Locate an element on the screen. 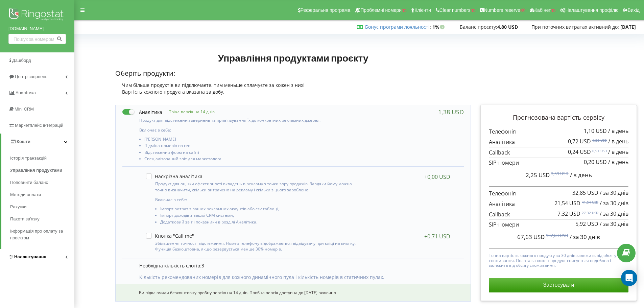 The width and height of the screenshot is (644, 308). span: 67,63 USD is located at coordinates (531, 237).